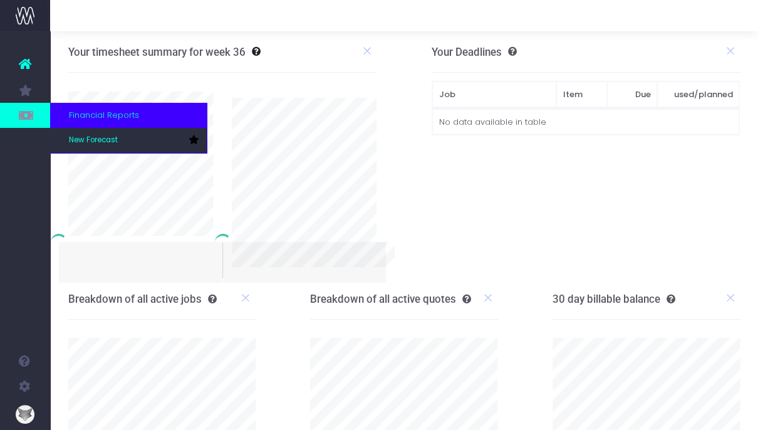 The width and height of the screenshot is (758, 430). I want to click on h3: Breakdown of all active quotes, so click(390, 299).